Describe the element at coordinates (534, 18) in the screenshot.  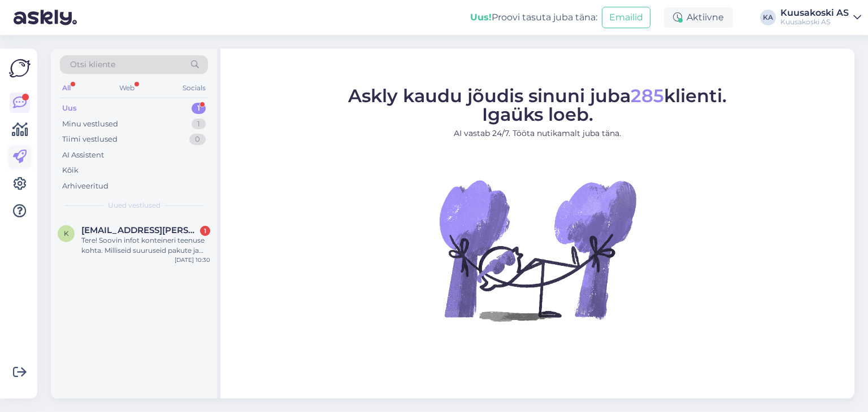
I see `div: Proovi tasuta juba täna:` at that location.